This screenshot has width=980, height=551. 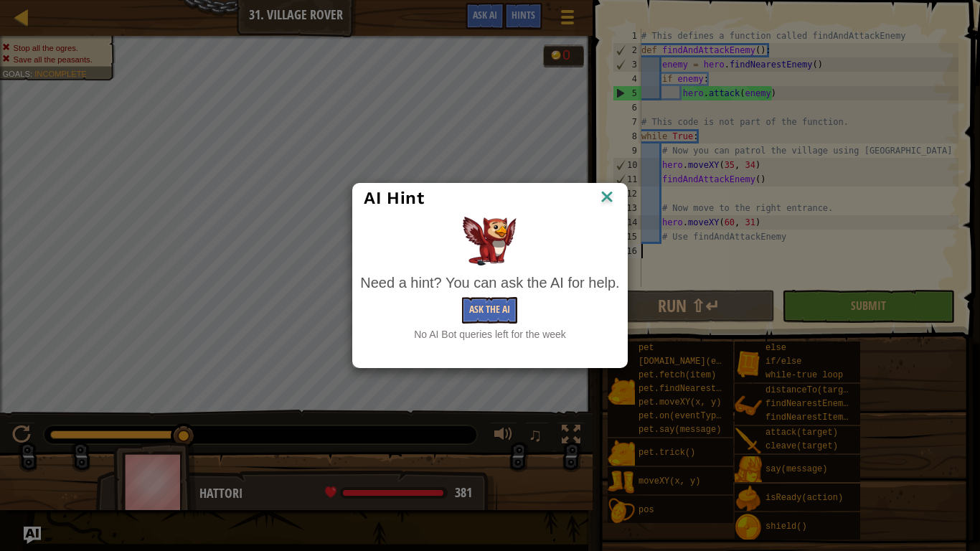 What do you see at coordinates (394, 198) in the screenshot?
I see `span: AI Hint` at bounding box center [394, 198].